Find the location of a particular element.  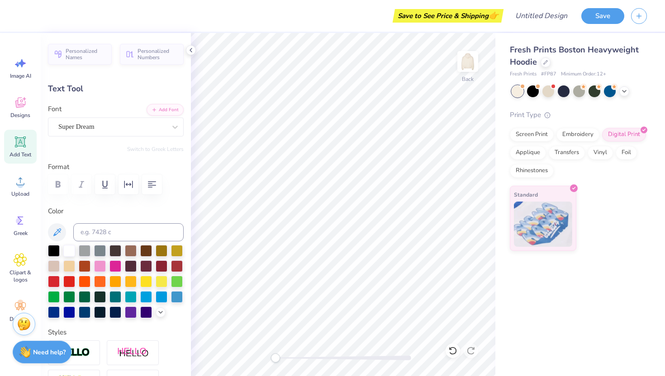

span: Minimum Order: 12 + is located at coordinates (584, 74).